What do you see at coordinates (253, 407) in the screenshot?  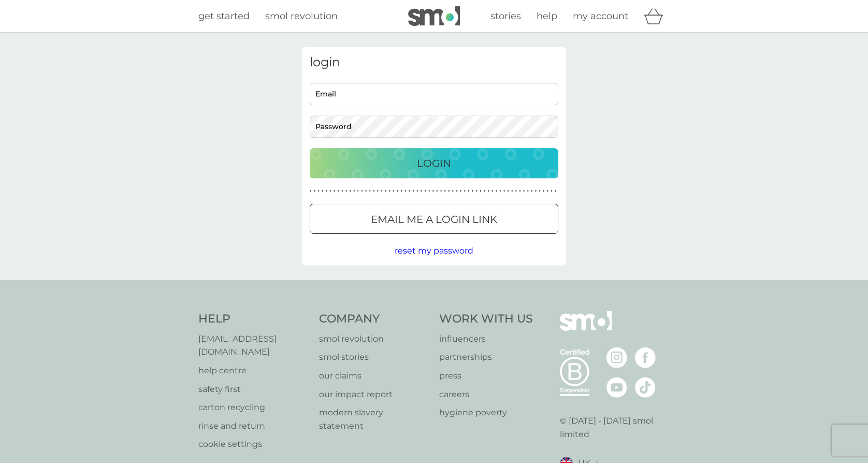 I see `a: carton recycling` at bounding box center [253, 407].